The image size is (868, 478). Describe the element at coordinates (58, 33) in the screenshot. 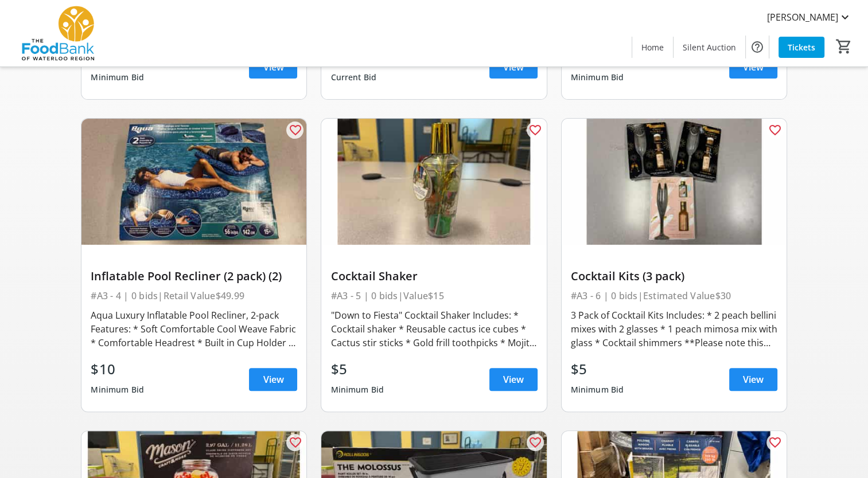

I see `img: The Food Bank of Waterloo Region's Logo` at that location.